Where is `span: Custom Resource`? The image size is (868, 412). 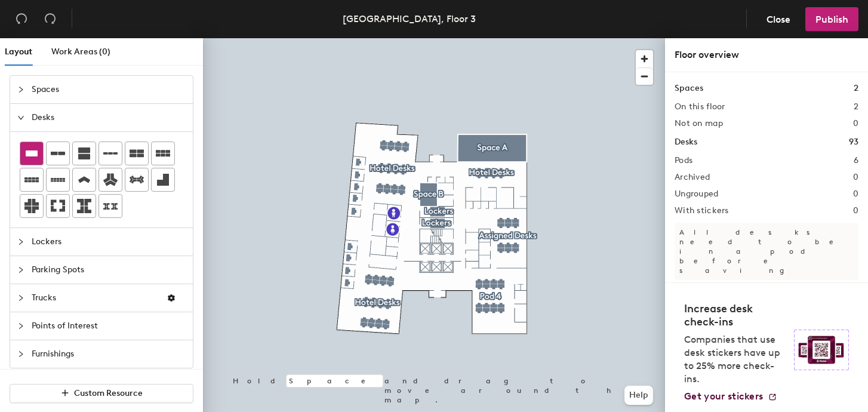 span: Custom Resource is located at coordinates (108, 393).